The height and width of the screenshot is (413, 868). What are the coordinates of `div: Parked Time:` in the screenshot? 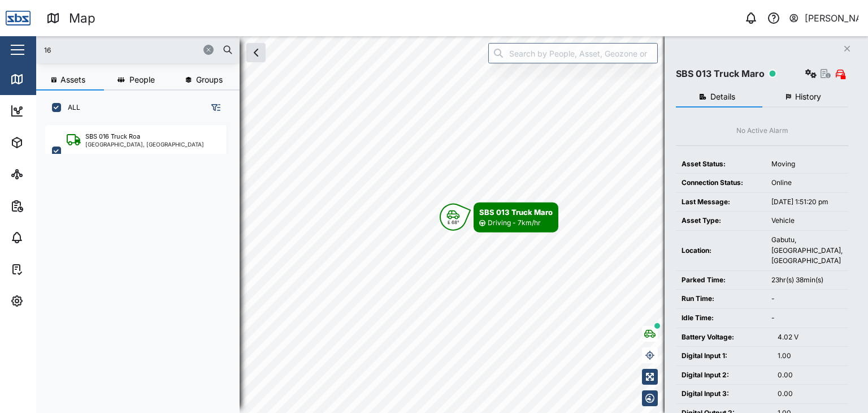 It's located at (721, 280).